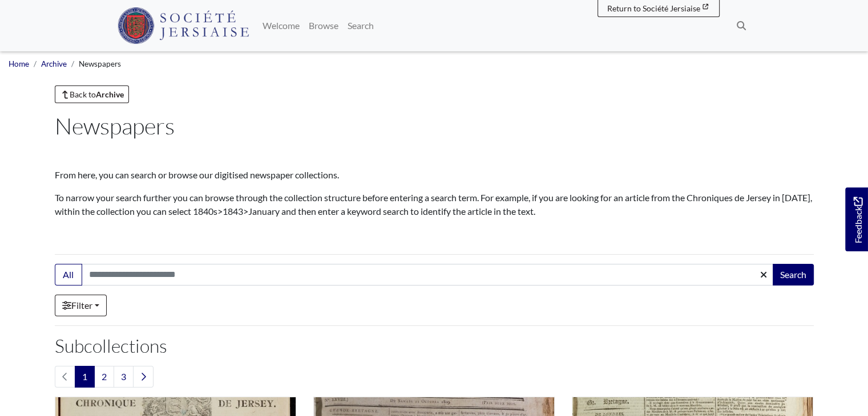  Describe the element at coordinates (54, 64) in the screenshot. I see `a: Archive` at that location.